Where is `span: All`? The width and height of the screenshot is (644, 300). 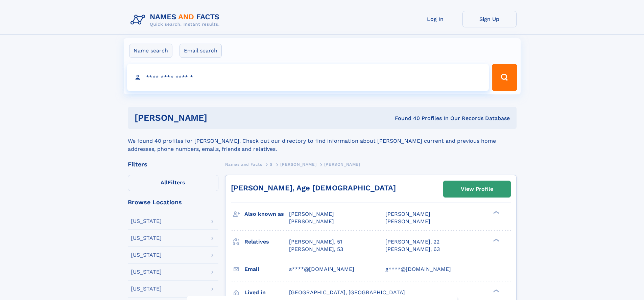 span: All is located at coordinates (164, 182).